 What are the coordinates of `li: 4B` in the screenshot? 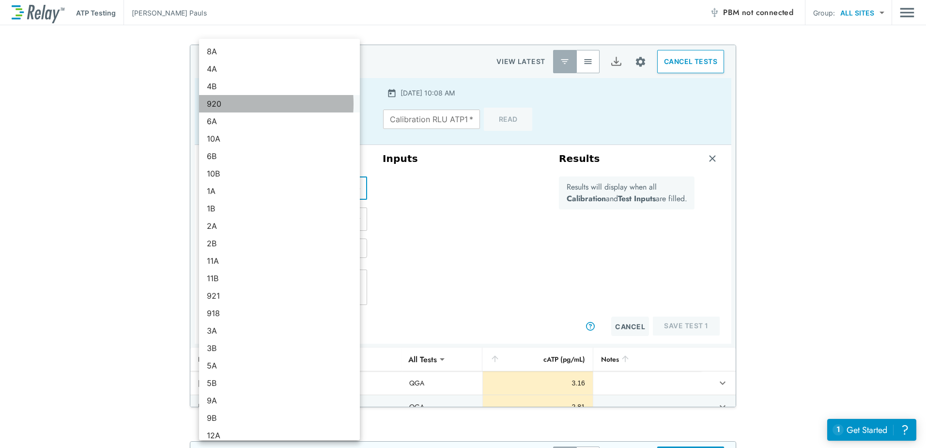 It's located at (280, 86).